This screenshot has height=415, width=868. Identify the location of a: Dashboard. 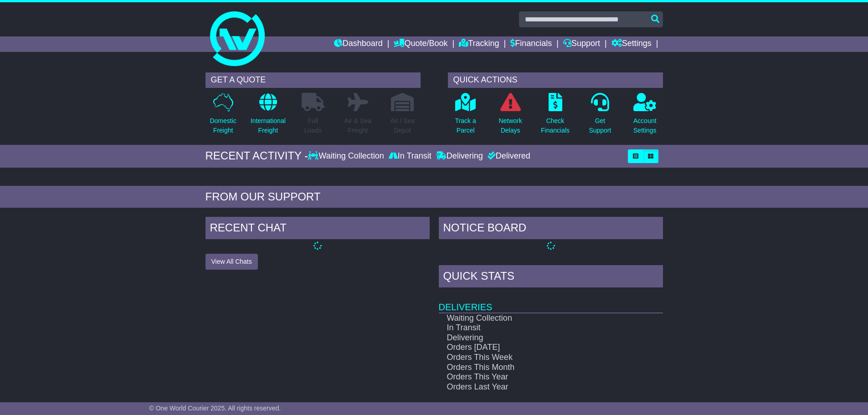
(358, 44).